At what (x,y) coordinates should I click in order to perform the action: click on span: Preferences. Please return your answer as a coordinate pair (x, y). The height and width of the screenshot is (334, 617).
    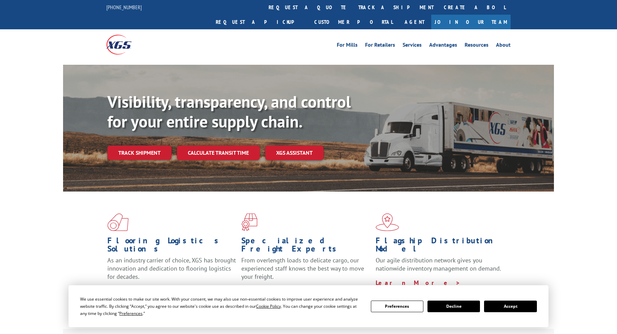
    Looking at the image, I should click on (131, 313).